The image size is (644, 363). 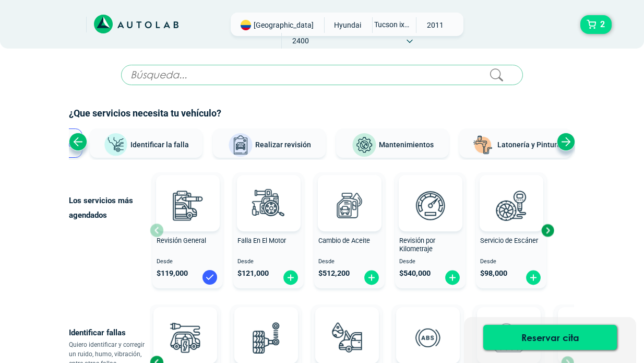 I want to click on button: Revisión por Kilometraje Desde $540,000, so click(x=430, y=231).